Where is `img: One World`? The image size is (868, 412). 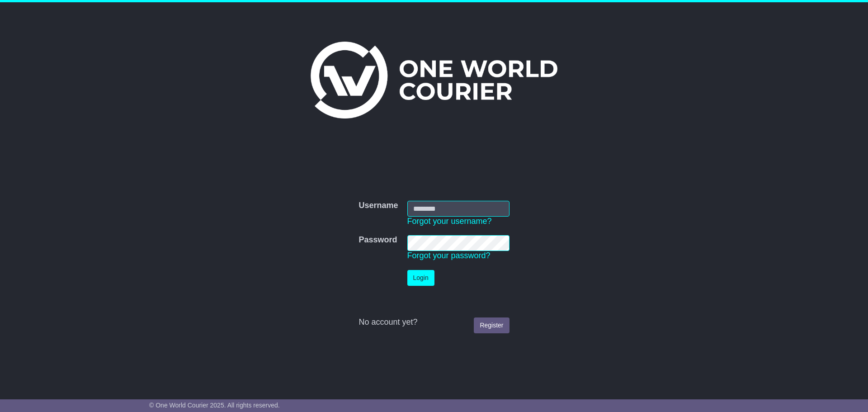
img: One World is located at coordinates (434, 80).